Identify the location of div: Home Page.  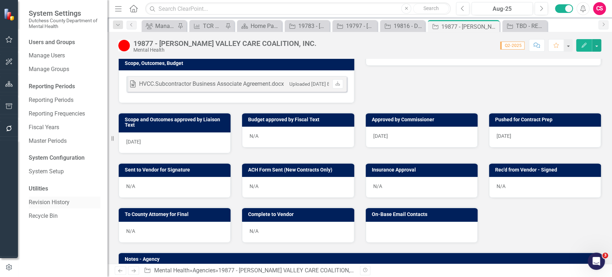
(265, 26).